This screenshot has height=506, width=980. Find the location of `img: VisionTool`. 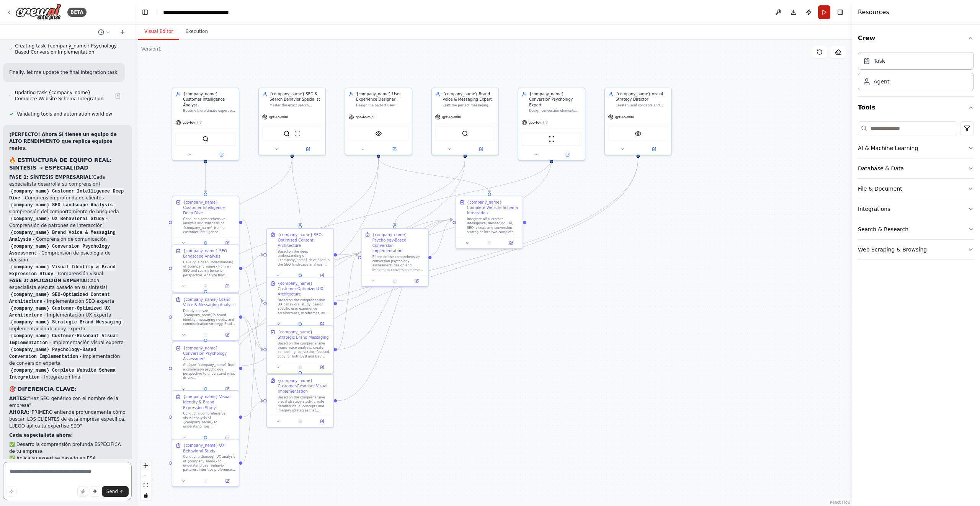

img: VisionTool is located at coordinates (378, 133).